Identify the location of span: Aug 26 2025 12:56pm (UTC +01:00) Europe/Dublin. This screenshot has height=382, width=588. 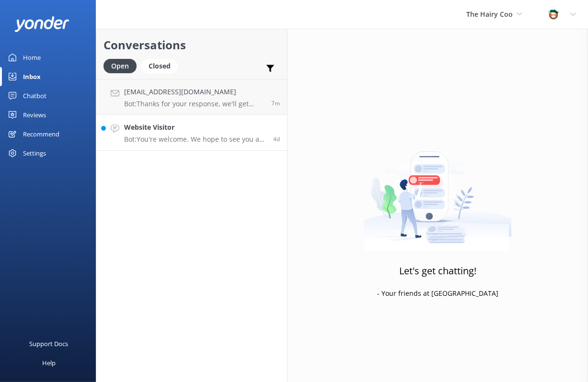
(275, 103).